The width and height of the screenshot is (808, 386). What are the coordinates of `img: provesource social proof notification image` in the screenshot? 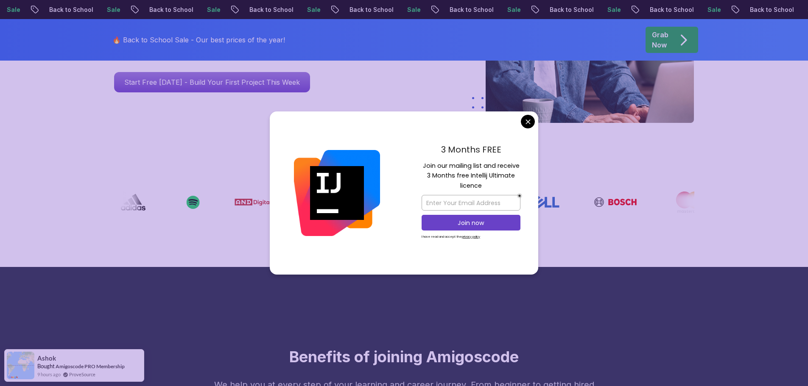 It's located at (20, 366).